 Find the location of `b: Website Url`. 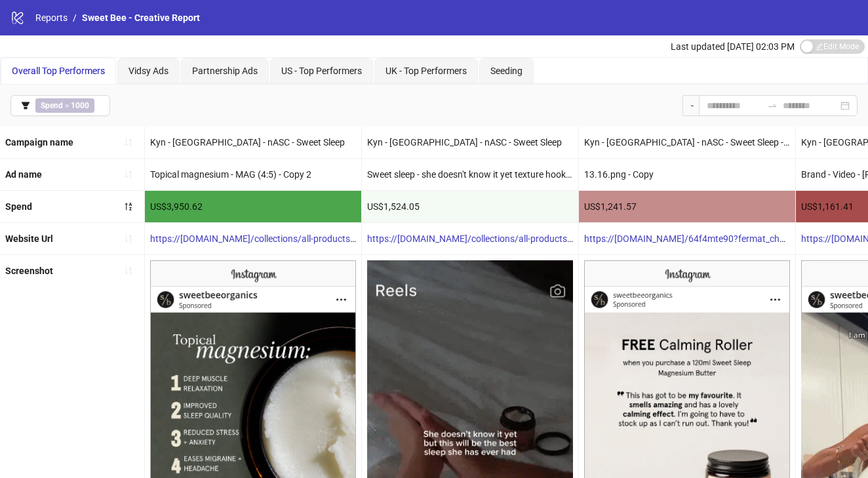

b: Website Url is located at coordinates (29, 239).